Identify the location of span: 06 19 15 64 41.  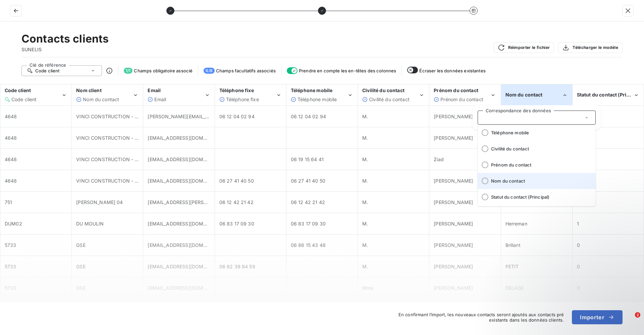
(307, 159).